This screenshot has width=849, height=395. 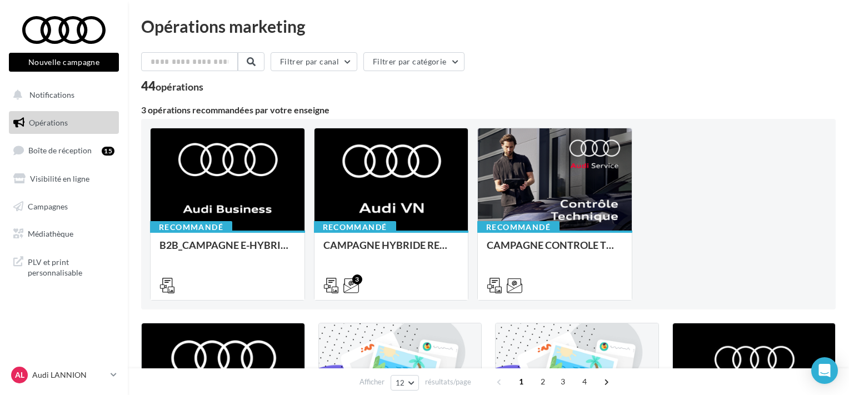 I want to click on span: Afficher, so click(x=372, y=382).